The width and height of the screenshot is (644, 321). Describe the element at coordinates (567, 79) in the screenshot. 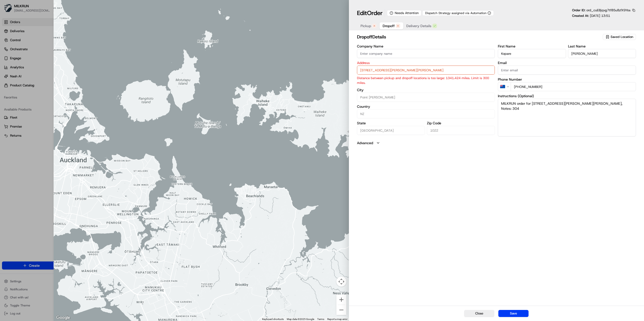

I see `label: Phone Number` at that location.